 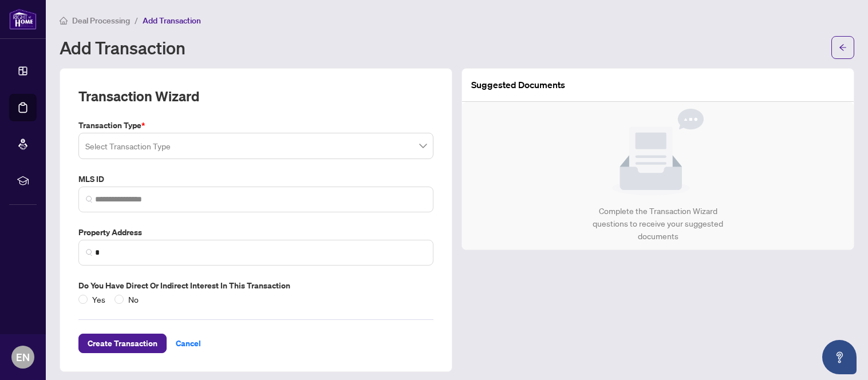 I want to click on label: Property Address, so click(x=256, y=232).